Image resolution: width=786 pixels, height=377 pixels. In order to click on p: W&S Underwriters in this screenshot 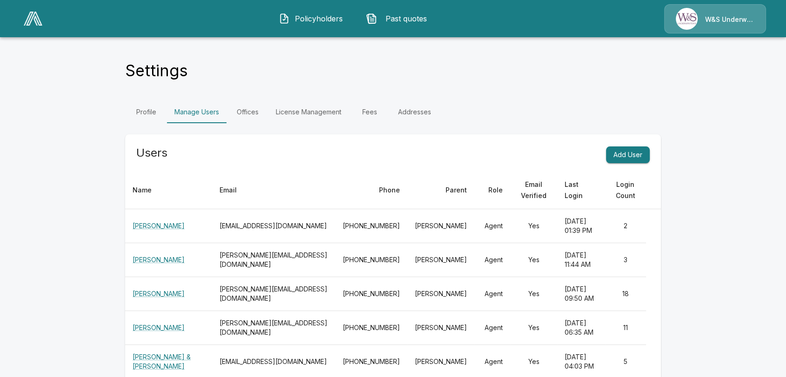, I will do `click(730, 20)`.